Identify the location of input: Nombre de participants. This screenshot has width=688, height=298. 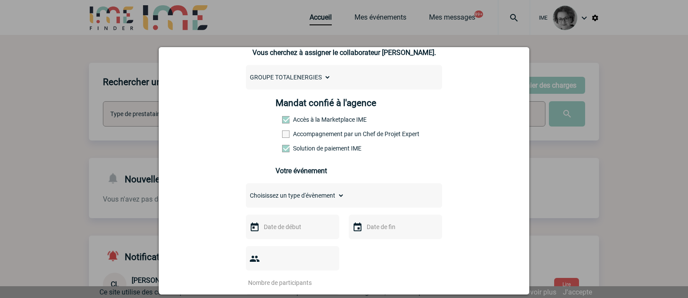
(287, 283).